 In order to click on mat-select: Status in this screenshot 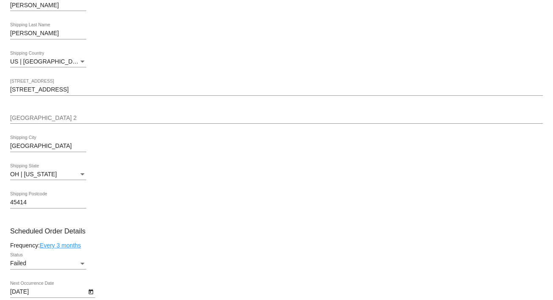, I will do `click(48, 263)`.